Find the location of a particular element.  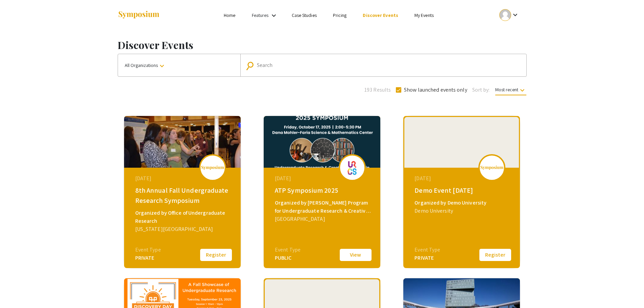

span: Show launched events only is located at coordinates (435, 90).